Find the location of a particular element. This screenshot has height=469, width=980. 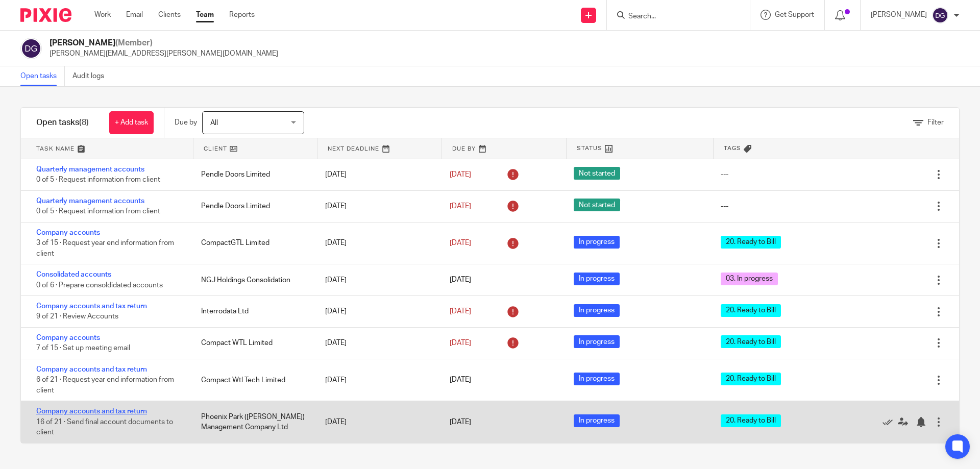

div: Compact Wtl Tech Limited is located at coordinates (253, 380).